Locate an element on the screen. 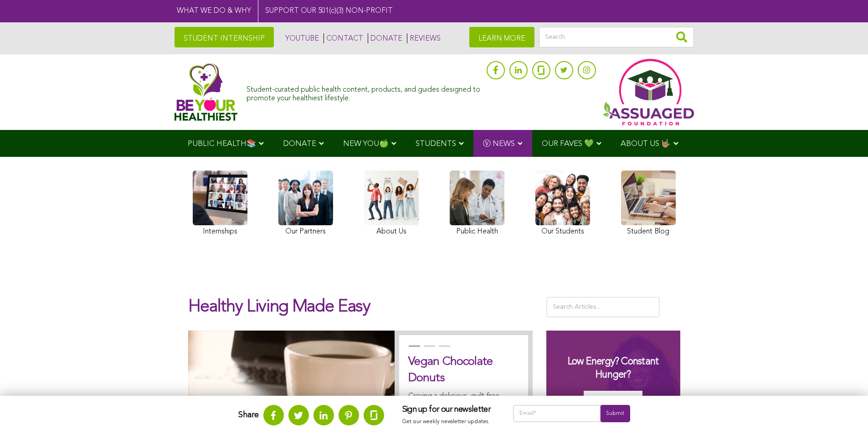 The height and width of the screenshot is (435, 868). a: LEARN MORE is located at coordinates (502, 37).